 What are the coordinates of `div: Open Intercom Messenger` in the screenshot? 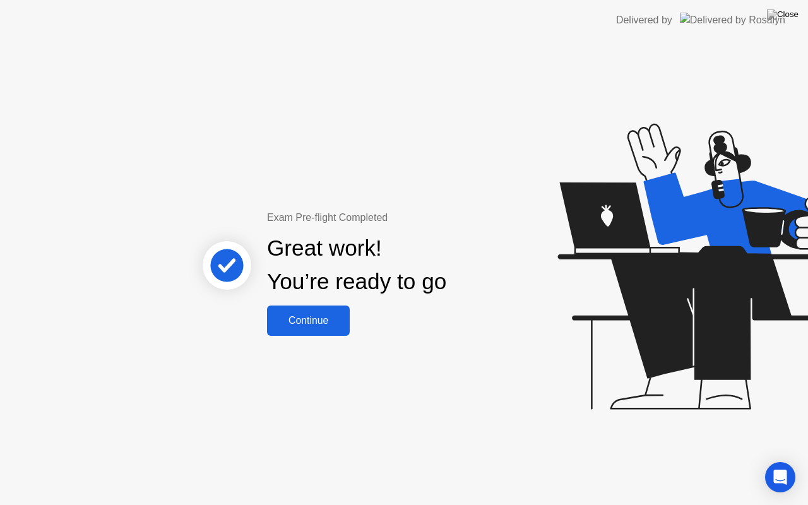 It's located at (780, 477).